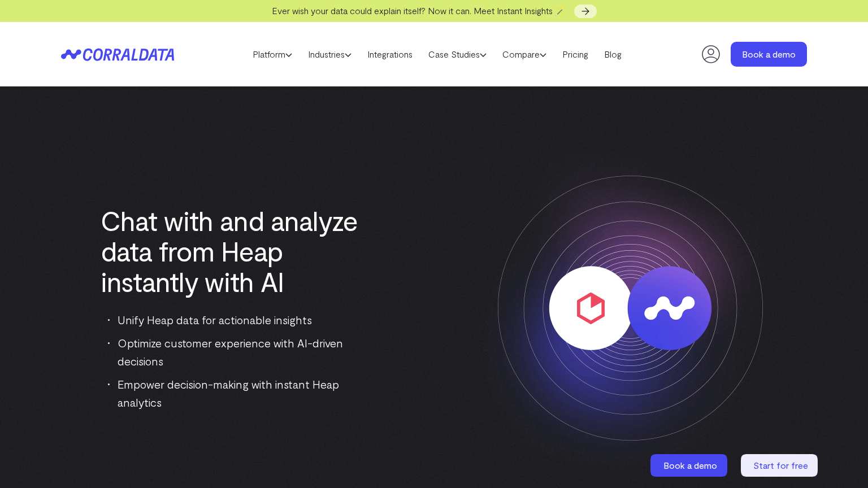 The height and width of the screenshot is (488, 868). What do you see at coordinates (419, 10) in the screenshot?
I see `span: Ever wish your data could explain itself? Now it can. Meet Instant Insights 🪄` at bounding box center [419, 10].